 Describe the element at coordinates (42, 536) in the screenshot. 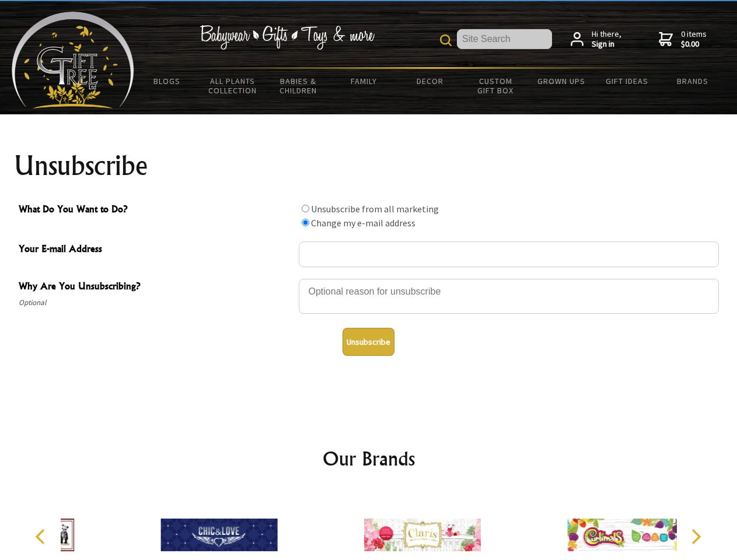

I see `button: Previous` at that location.